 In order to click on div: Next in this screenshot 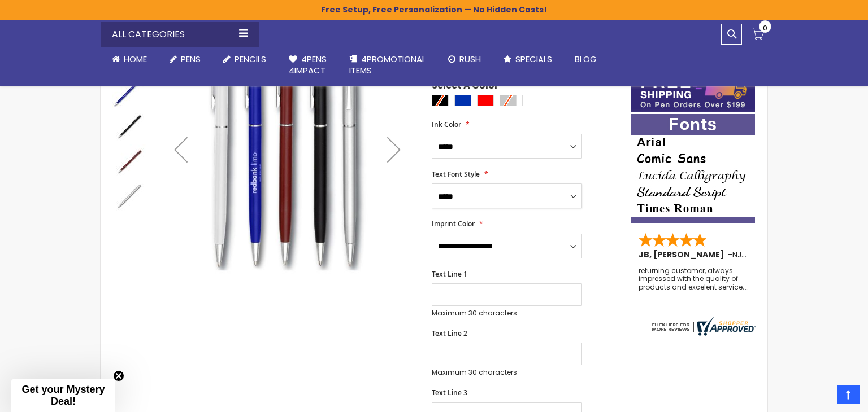, I will do `click(394, 149)`.